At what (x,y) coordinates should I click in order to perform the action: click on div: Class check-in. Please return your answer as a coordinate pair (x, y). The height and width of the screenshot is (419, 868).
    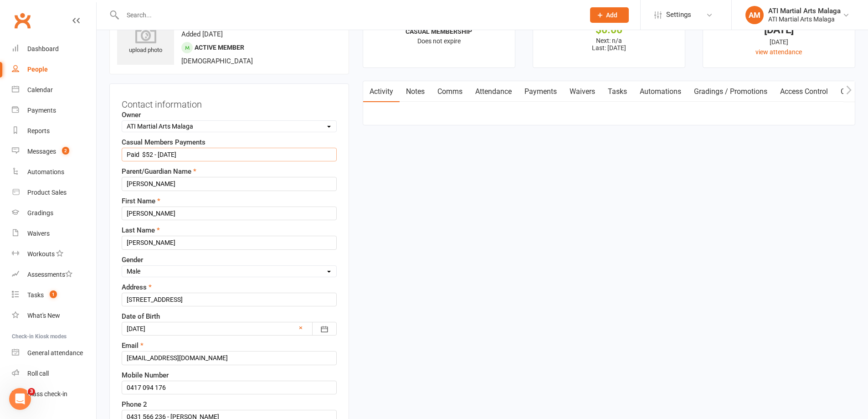
    Looking at the image, I should click on (48, 394).